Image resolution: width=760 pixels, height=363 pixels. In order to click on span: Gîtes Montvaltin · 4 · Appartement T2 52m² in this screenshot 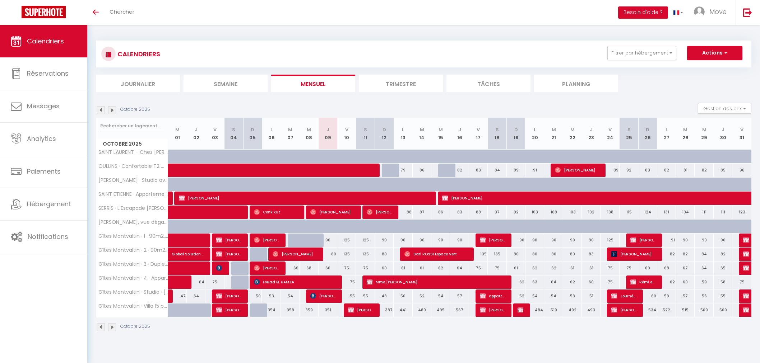, I will do `click(133, 278)`.